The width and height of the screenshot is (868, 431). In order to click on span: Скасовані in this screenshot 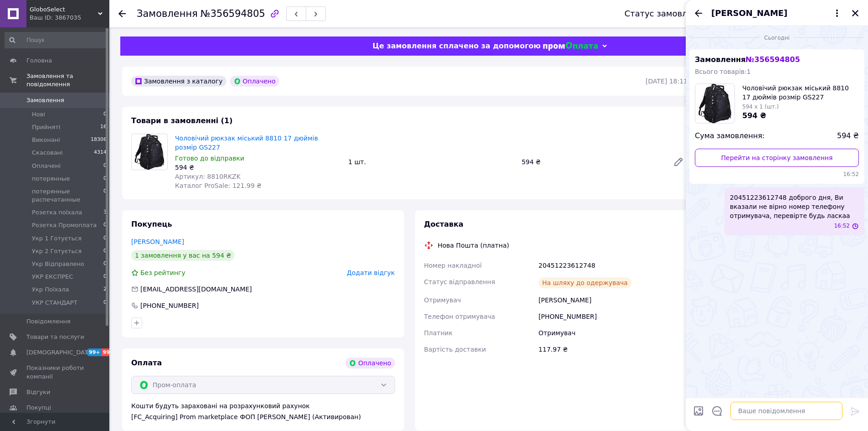, I will do `click(47, 153)`.